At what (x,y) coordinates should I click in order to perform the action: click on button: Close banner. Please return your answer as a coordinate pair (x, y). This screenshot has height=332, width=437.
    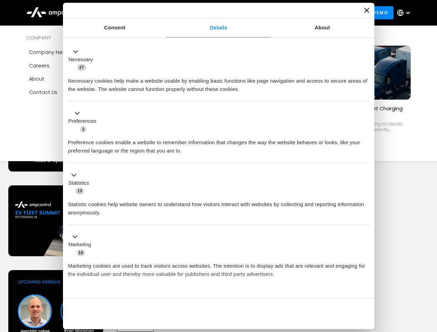
    Looking at the image, I should click on (367, 10).